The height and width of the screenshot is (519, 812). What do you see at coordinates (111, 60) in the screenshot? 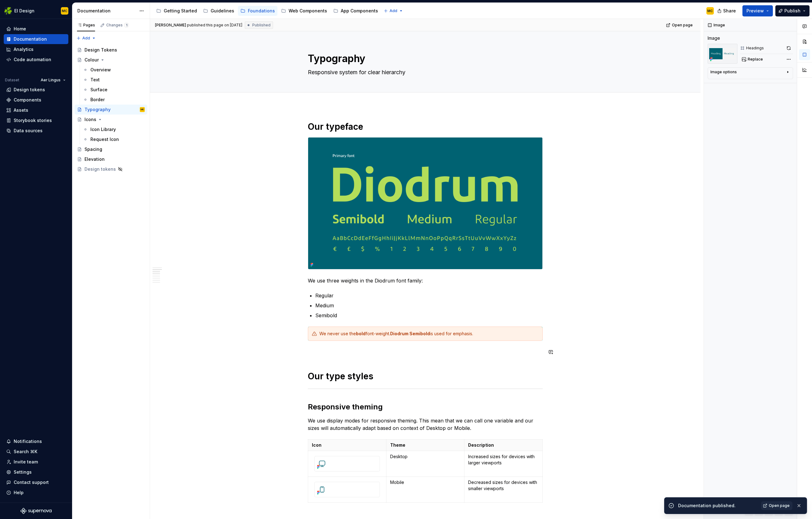
I see `a: Colour` at bounding box center [111, 60].